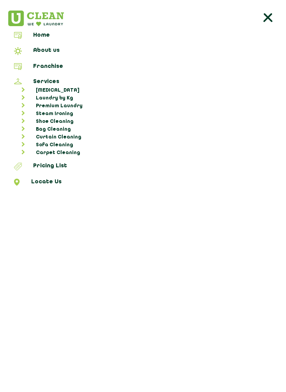 The width and height of the screenshot is (286, 392). Describe the element at coordinates (147, 153) in the screenshot. I see `a: Carpet Cleaning` at that location.